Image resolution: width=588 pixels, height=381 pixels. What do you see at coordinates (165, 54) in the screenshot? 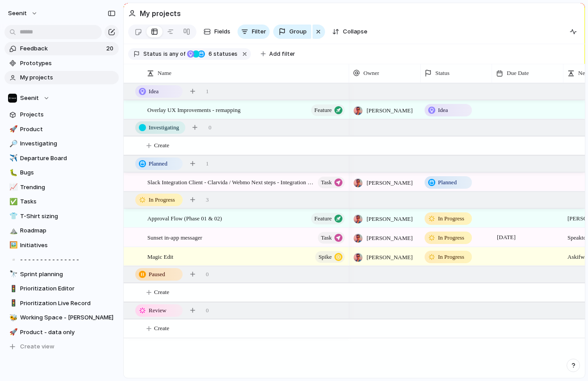
I see `span: is` at bounding box center [165, 54].